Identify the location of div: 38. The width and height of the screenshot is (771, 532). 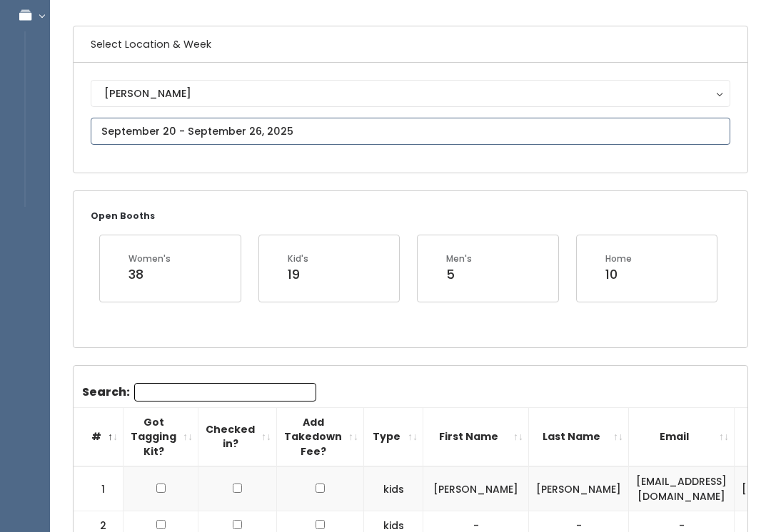
(149, 275).